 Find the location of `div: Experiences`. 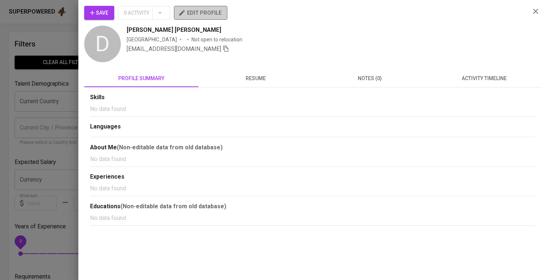

div: Experiences is located at coordinates (313, 177).